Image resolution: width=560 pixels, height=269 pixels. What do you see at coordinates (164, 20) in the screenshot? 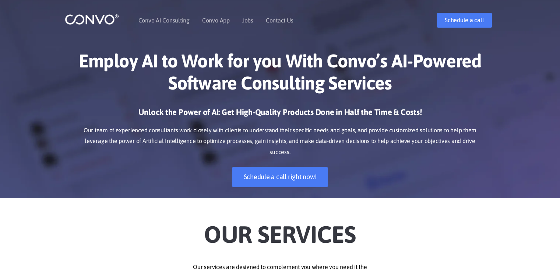
I see `a: Convo AI Consulting` at bounding box center [164, 20].